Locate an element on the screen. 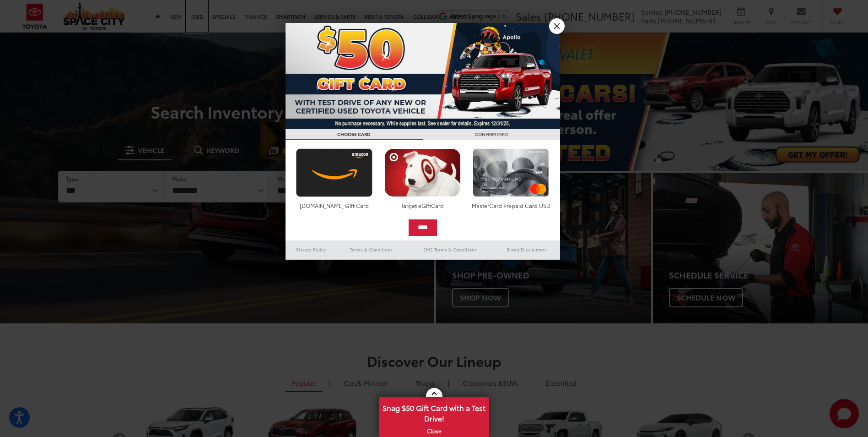 The image size is (868, 437). div: Target eGiftCard is located at coordinates (422, 205).